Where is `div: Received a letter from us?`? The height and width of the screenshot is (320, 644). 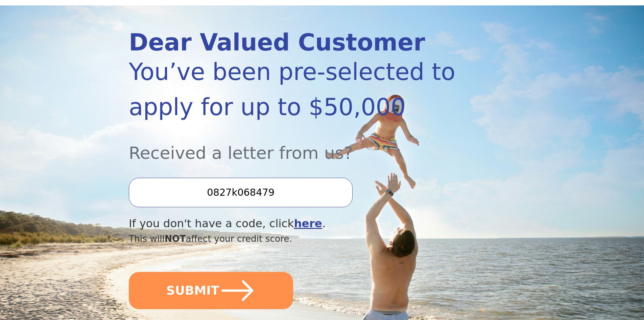
div: Received a letter from us? is located at coordinates (293, 145).